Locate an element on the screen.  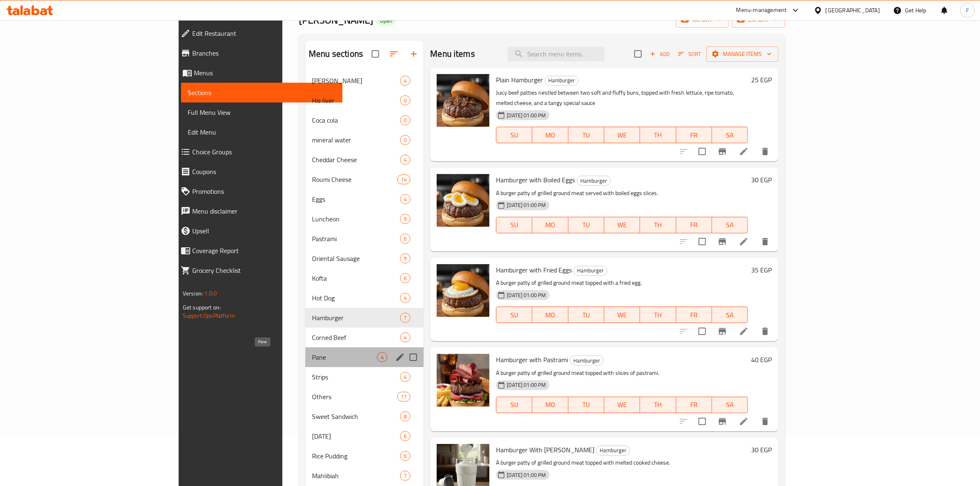
div: Kofta is located at coordinates (356, 279).